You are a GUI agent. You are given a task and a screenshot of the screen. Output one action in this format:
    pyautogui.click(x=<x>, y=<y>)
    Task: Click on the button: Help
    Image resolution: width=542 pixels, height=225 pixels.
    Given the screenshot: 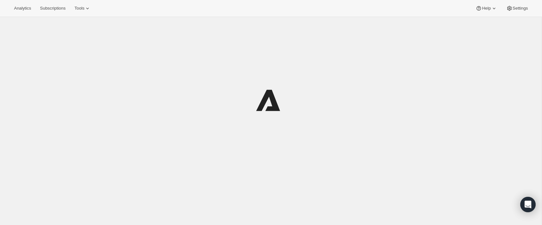 What is the action you would take?
    pyautogui.click(x=486, y=8)
    